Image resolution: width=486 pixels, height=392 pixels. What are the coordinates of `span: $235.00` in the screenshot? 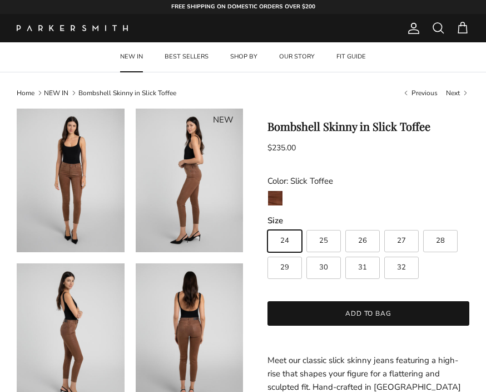 It's located at (281, 147).